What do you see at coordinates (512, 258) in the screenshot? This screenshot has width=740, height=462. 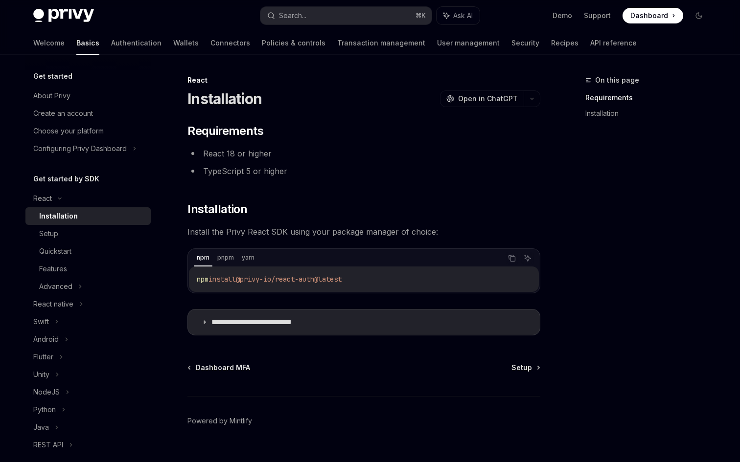 I see `button: Copy the contents from the code block` at bounding box center [512, 258].